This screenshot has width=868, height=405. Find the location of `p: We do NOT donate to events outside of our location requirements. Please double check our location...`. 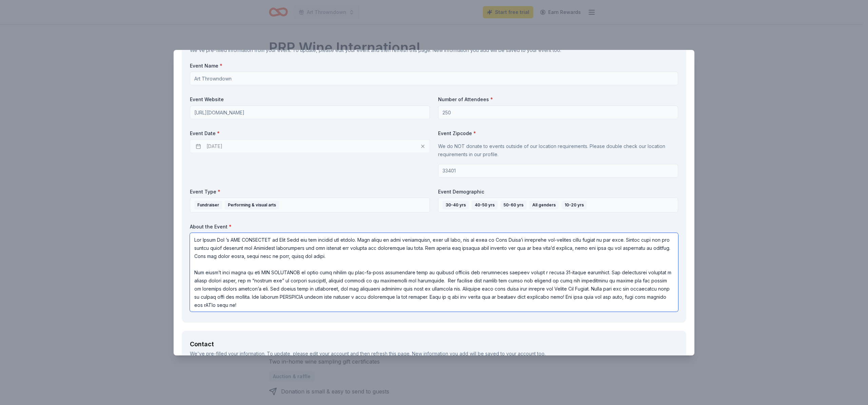

p: We do NOT donate to events outside of our location requirements. Please double check our location... is located at coordinates (558, 151).